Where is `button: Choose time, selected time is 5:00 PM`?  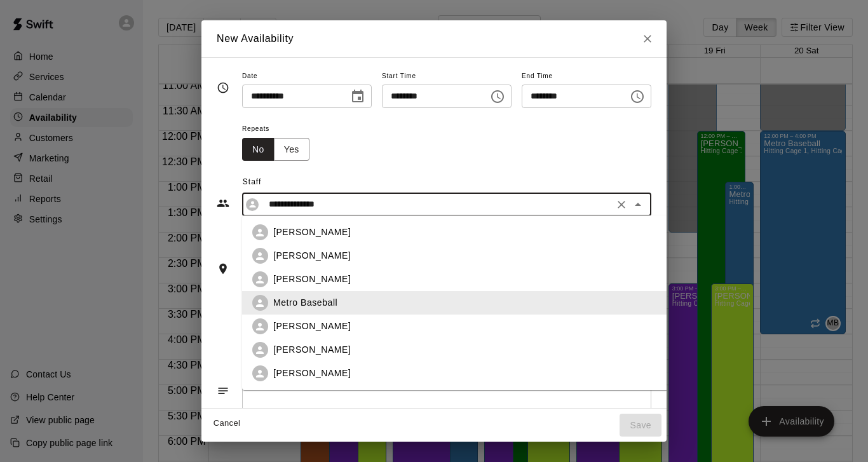
button: Choose time, selected time is 5:00 PM is located at coordinates (638, 97).